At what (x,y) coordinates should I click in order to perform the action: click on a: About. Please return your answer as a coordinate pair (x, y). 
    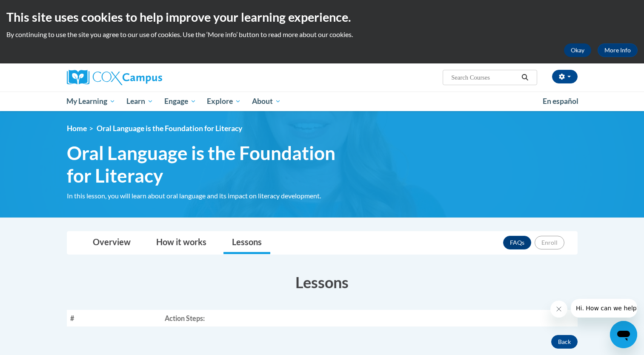
    Looking at the image, I should click on (266, 101).